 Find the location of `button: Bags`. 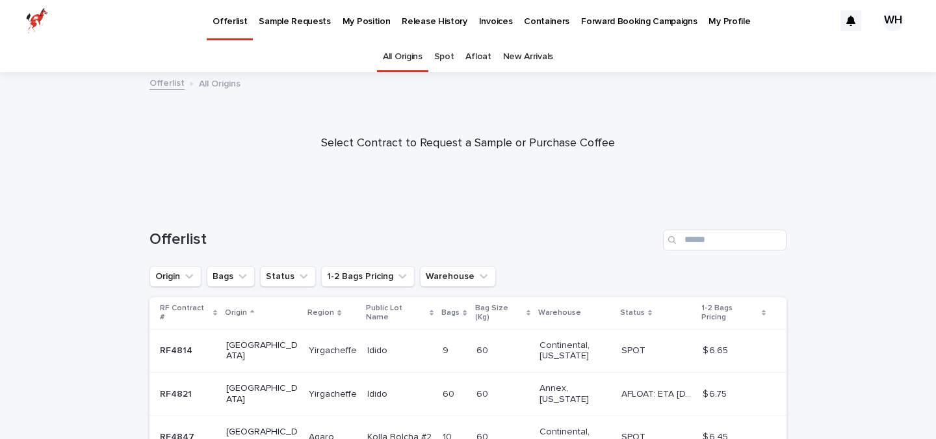

button: Bags is located at coordinates (231, 276).